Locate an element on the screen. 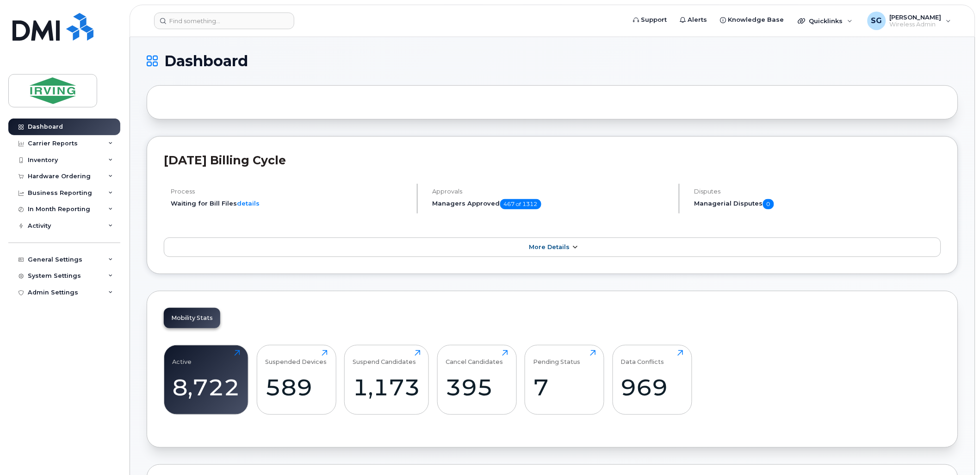 The width and height of the screenshot is (980, 475). h5: Managerial Disputes is located at coordinates (818, 204).